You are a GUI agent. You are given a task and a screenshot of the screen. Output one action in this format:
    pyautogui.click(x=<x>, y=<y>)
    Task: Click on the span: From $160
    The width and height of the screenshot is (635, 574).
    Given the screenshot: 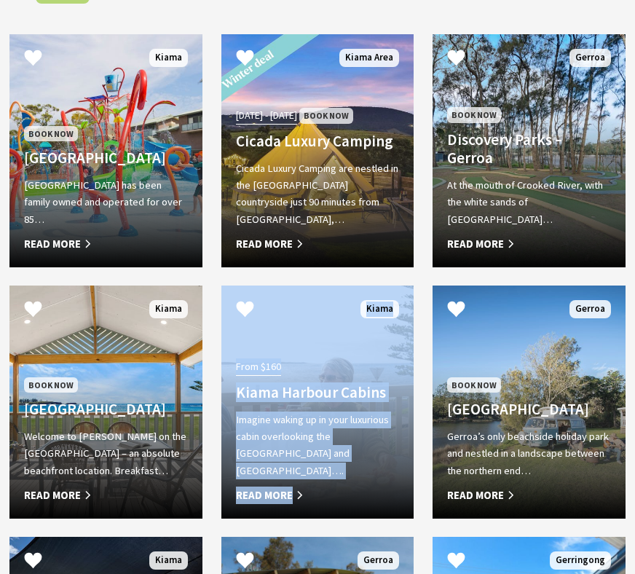 What is the action you would take?
    pyautogui.click(x=258, y=366)
    